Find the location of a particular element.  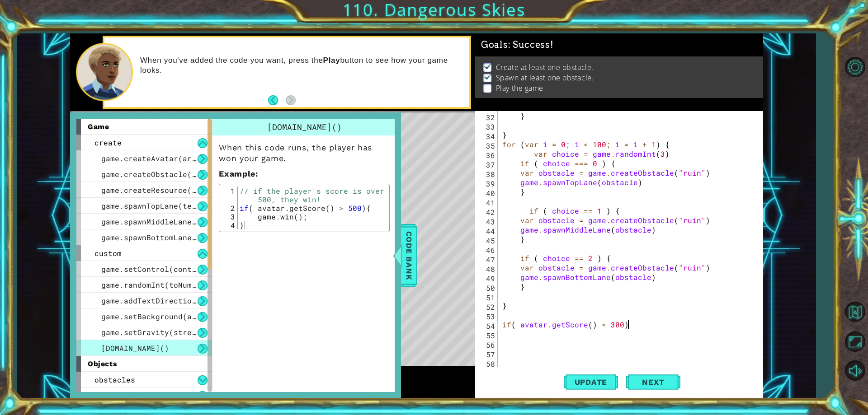

div: 34 is located at coordinates (487, 136).